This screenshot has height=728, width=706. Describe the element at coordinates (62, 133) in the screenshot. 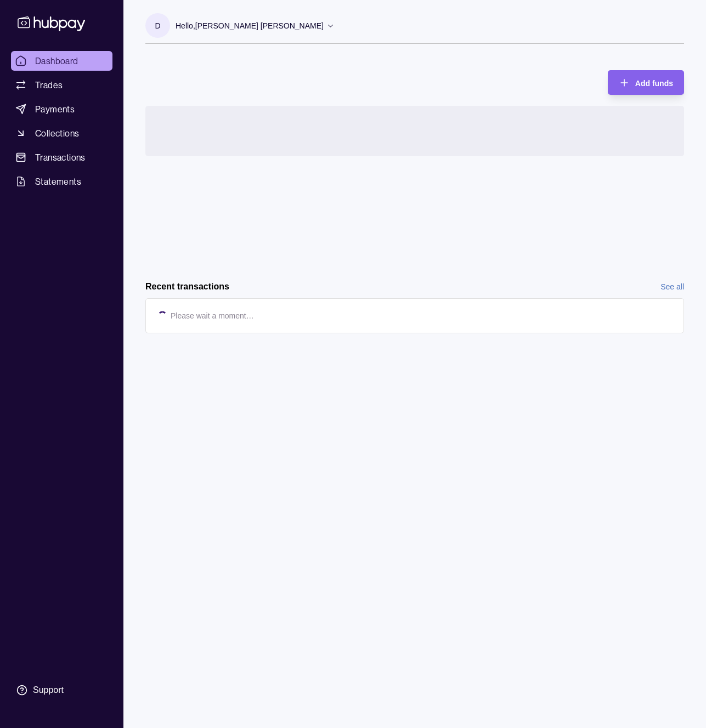

I see `a: Collections` at that location.